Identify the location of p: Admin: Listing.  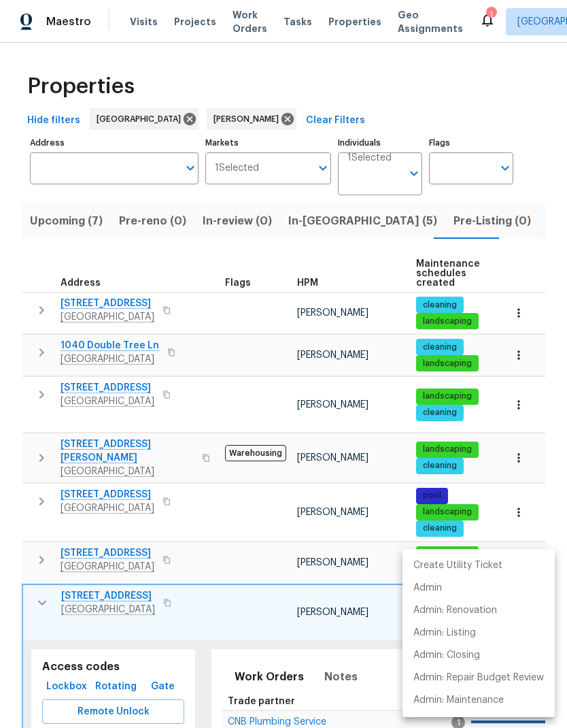
(445, 632).